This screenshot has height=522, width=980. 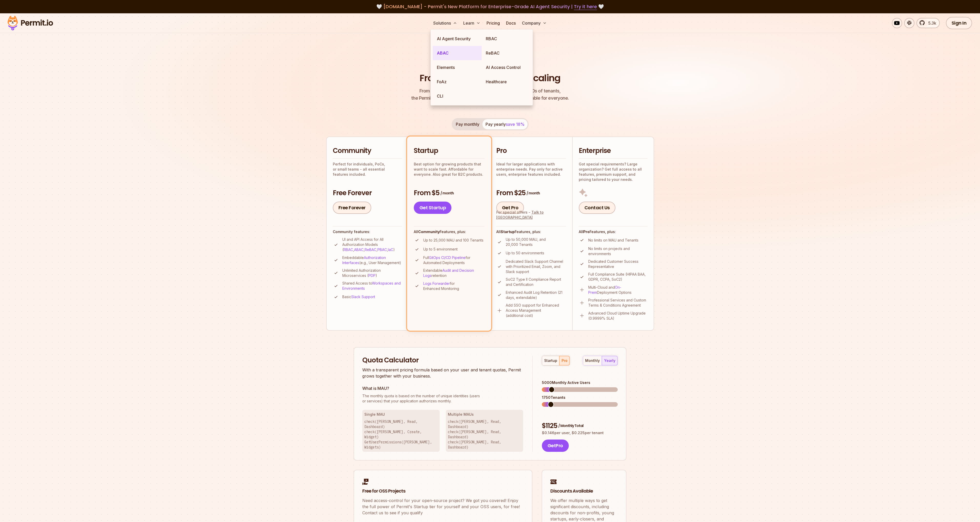 What do you see at coordinates (587, 232) in the screenshot?
I see `strong: Pro` at bounding box center [587, 232].